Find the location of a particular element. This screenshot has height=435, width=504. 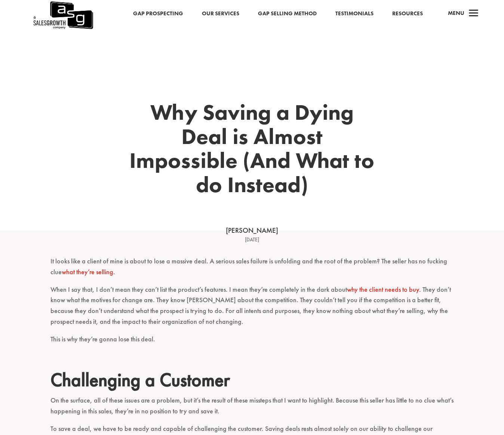

a: Gap Selling Method is located at coordinates (287, 14).